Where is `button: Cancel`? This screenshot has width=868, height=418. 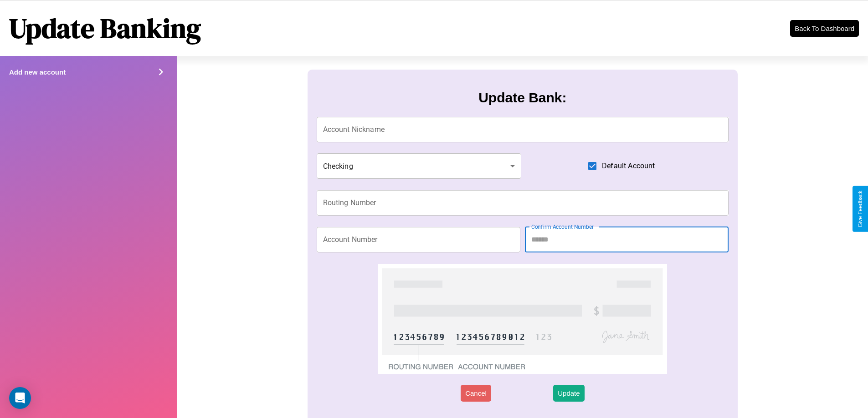 button: Cancel is located at coordinates (475, 393).